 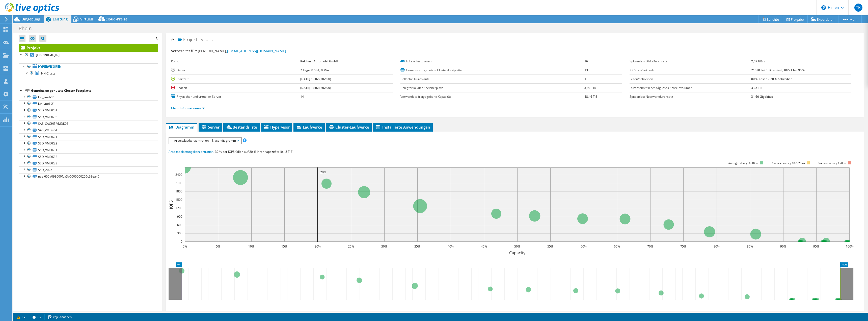 What do you see at coordinates (48, 116) in the screenshot?
I see `font: SSD_VMDK02` at bounding box center [48, 116].